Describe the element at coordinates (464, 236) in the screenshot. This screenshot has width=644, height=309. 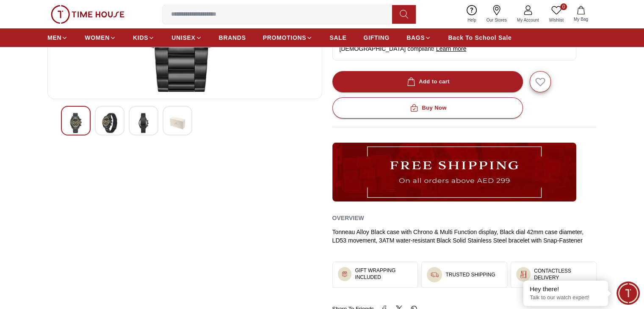
I see `div: Tonneau Alloy Black case with Chrono & Multi Function display, Black dial 42mm case diameter, LD5...` at that location.